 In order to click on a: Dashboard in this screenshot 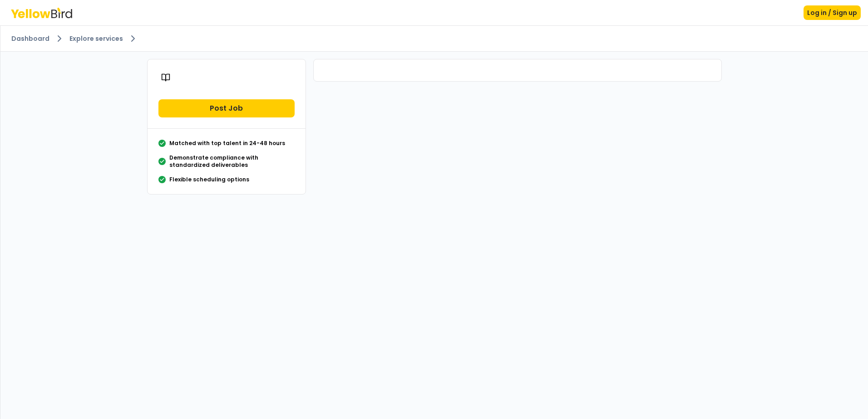, I will do `click(30, 39)`.